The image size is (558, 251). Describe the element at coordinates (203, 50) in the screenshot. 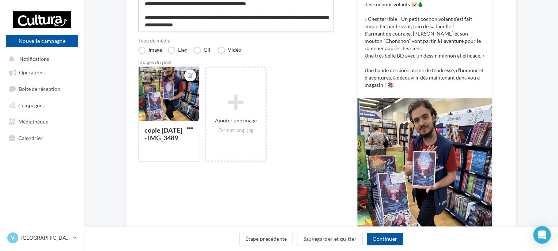

I see `label: GIF` at that location.